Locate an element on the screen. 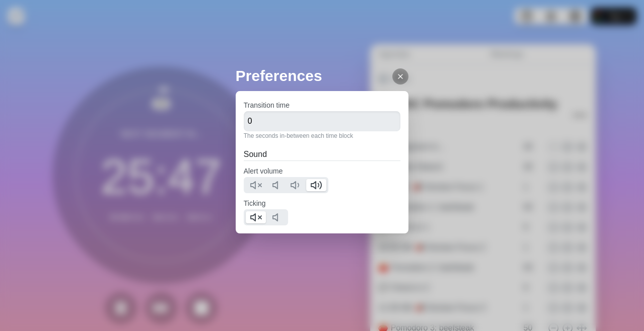 This screenshot has height=331, width=644. p: The seconds in-between each time block is located at coordinates (322, 136).